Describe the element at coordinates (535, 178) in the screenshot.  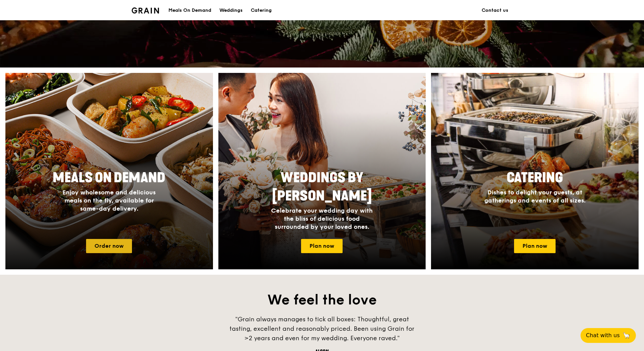
I see `span: Catering` at that location.